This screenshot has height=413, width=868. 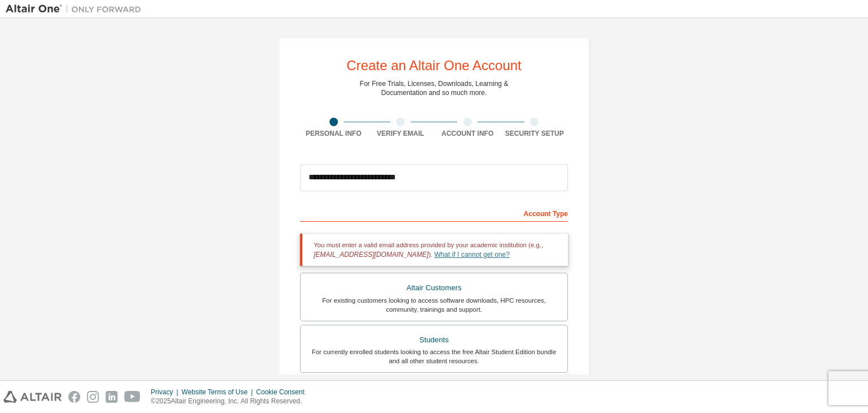 I want to click on div: Security Setup, so click(x=535, y=134).